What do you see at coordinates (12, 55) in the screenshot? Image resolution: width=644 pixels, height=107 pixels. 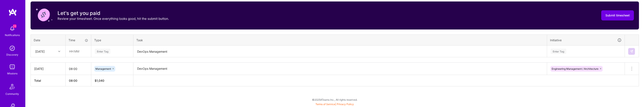 I see `div: Discovery` at bounding box center [12, 55].